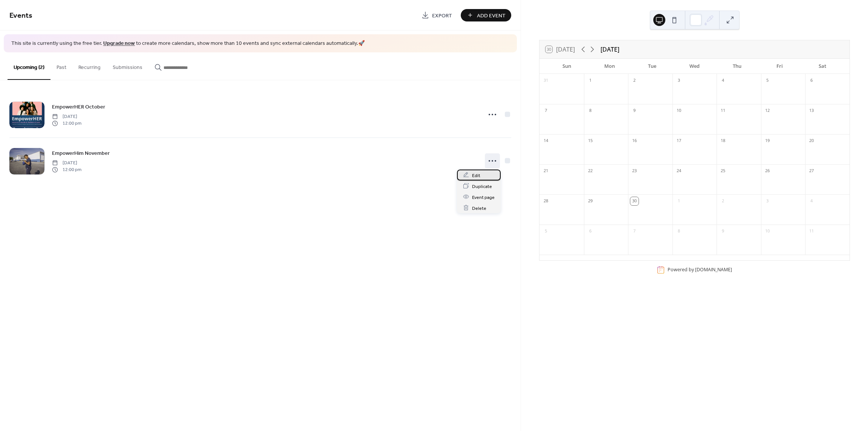 This screenshot has height=431, width=868. What do you see at coordinates (700, 269) in the screenshot?
I see `div: Powered by` at bounding box center [700, 269].